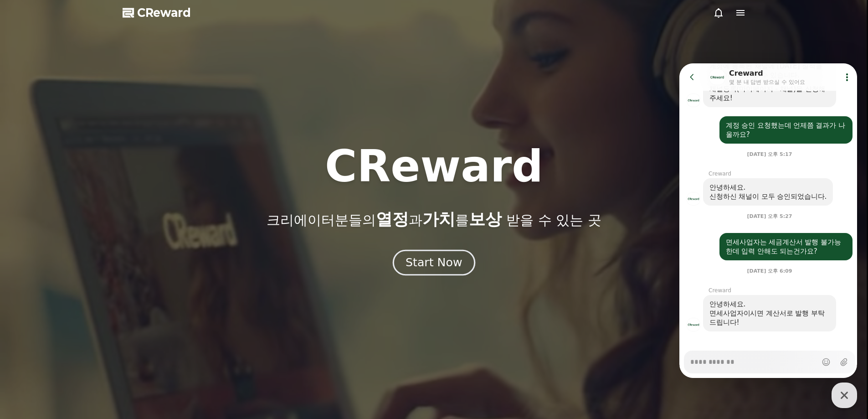  I want to click on button: Start Now, so click(434, 262).